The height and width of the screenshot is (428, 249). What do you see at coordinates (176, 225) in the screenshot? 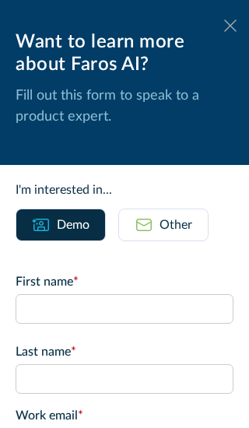
I see `div: Other` at bounding box center [176, 225].